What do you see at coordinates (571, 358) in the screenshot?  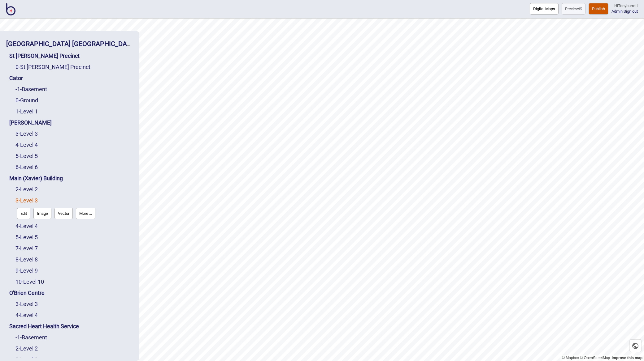 I see `a: Mapbox` at bounding box center [571, 358].